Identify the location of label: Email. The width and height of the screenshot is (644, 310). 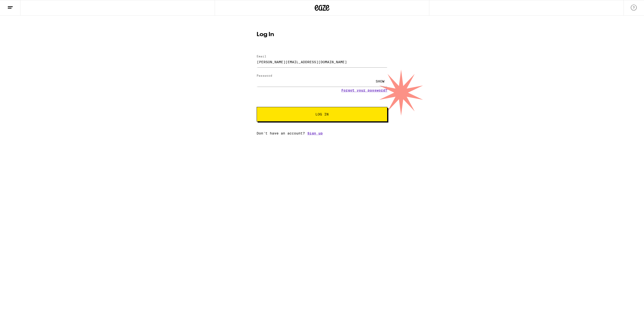
(261, 56).